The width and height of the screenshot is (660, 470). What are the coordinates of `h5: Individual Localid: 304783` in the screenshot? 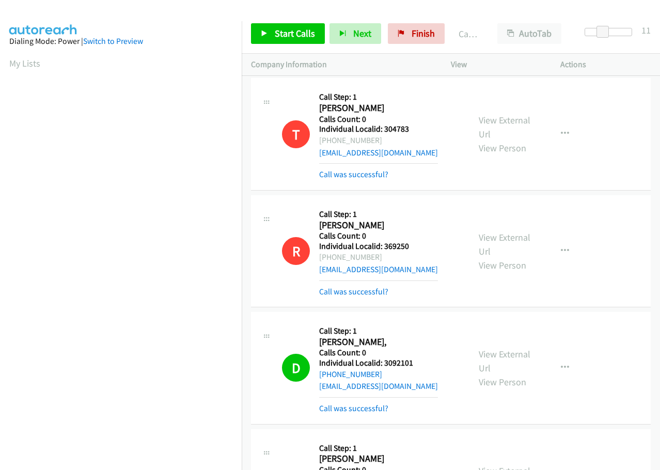 It's located at (379, 129).